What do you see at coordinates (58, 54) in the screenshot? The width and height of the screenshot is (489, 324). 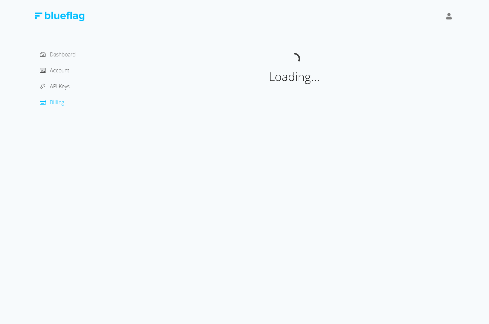 I see `a: Dashboard` at bounding box center [58, 54].